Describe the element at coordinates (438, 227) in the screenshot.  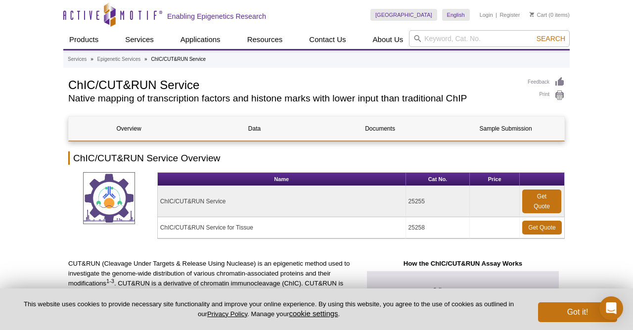
I see `td: 25258` at that location.